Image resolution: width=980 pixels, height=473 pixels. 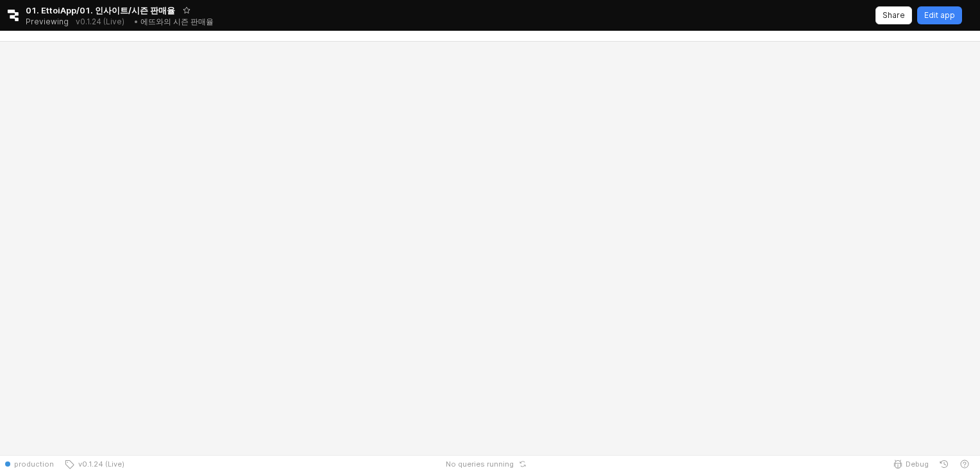 What do you see at coordinates (100, 10) in the screenshot?
I see `span: 01. EttoiApp/01. 인사이트/시즌 판매율` at bounding box center [100, 10].